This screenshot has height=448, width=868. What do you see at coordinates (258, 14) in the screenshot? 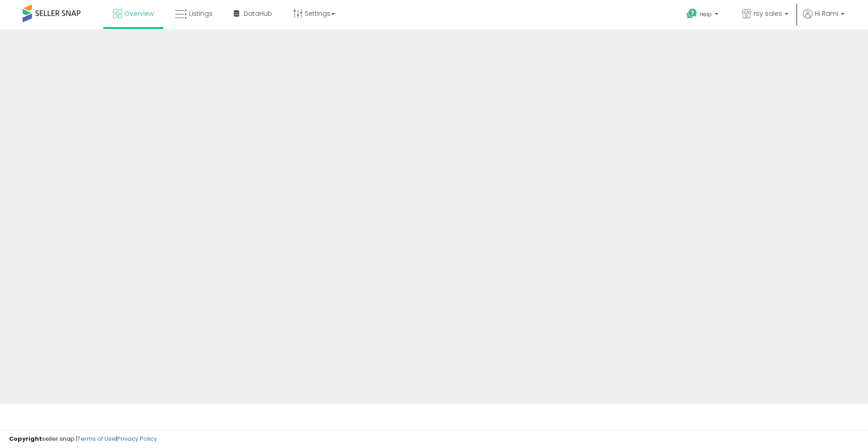
I see `span: DataHub` at bounding box center [258, 14].